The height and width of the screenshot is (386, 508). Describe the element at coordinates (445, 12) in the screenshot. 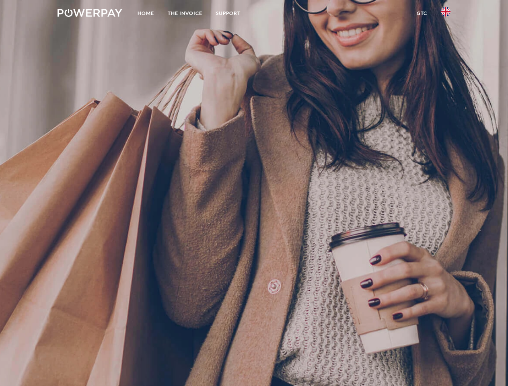

I see `img: en` at that location.